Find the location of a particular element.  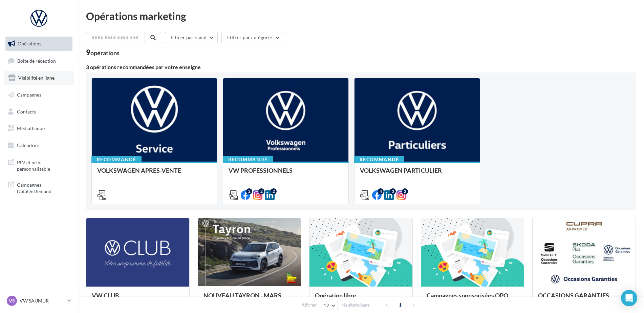

span: Campagnes is located at coordinates (29, 95).